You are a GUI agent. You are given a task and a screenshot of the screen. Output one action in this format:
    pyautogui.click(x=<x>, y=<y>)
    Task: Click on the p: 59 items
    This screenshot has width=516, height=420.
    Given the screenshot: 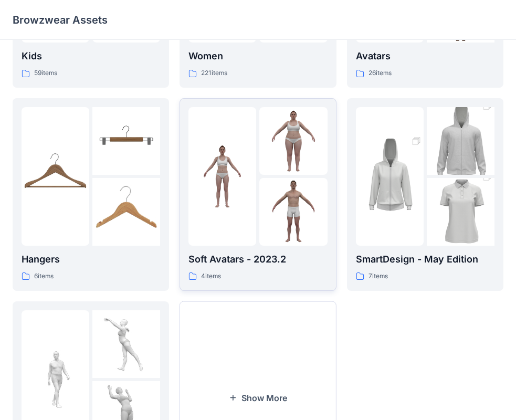 What is the action you would take?
    pyautogui.click(x=45, y=73)
    